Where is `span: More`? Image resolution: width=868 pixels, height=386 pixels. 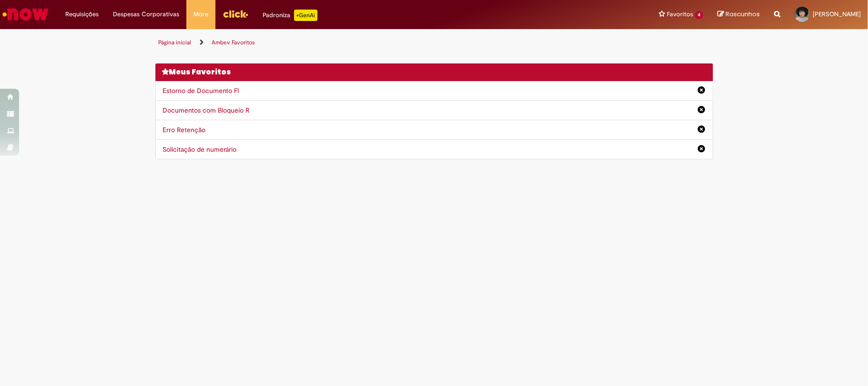 span: More is located at coordinates (201, 15).